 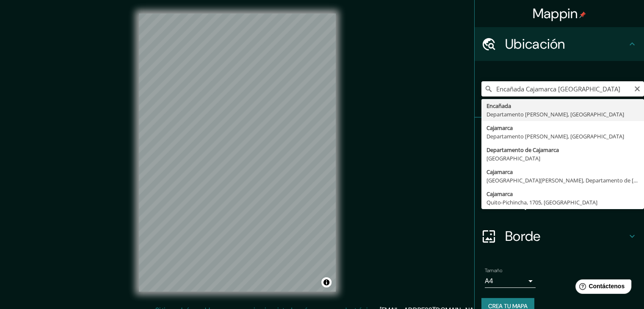 What do you see at coordinates (583, 15) in the screenshot?
I see `img: pin-icon.png` at bounding box center [583, 15].